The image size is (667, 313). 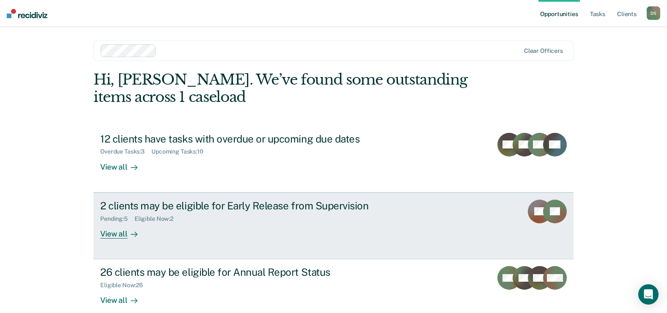 I want to click on div: 2 clients may be eligible for Early Release from Supervision, so click(x=249, y=205).